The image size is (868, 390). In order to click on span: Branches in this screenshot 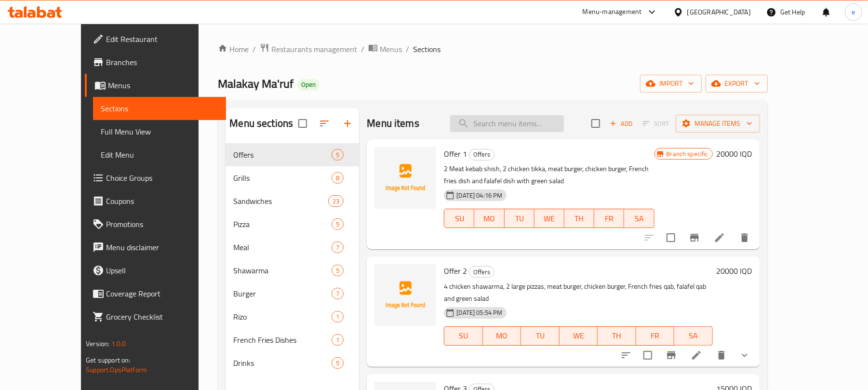, I will do `click(162, 62)`.